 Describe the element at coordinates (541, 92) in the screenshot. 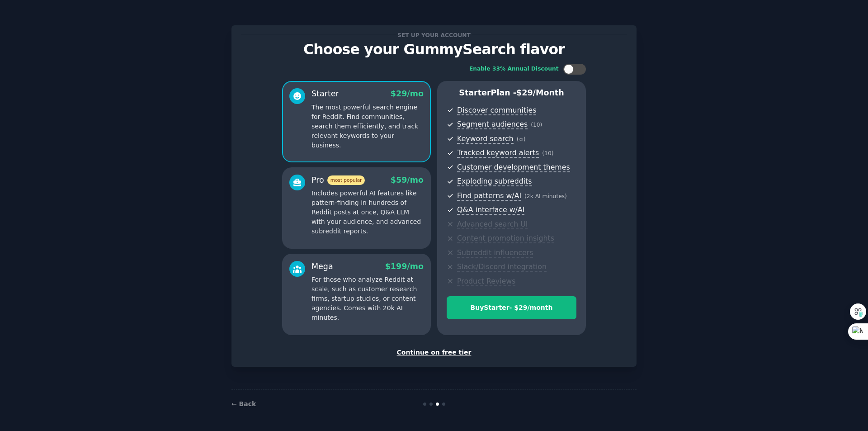

I see `span: $ 29 /month` at that location.